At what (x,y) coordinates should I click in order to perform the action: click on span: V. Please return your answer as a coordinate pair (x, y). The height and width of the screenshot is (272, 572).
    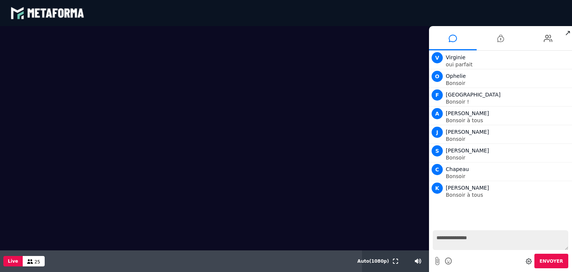
    Looking at the image, I should click on (437, 58).